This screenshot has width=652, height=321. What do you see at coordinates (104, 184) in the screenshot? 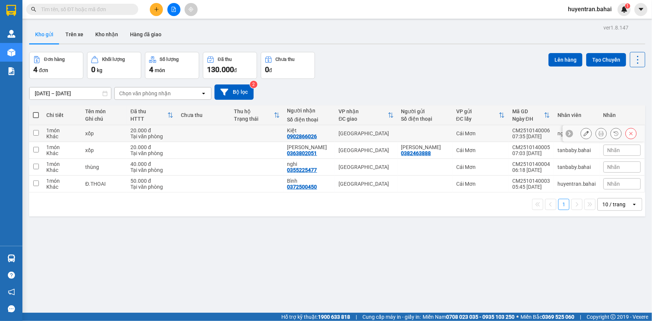
I see `div: Đ.THOAI` at bounding box center [104, 184].